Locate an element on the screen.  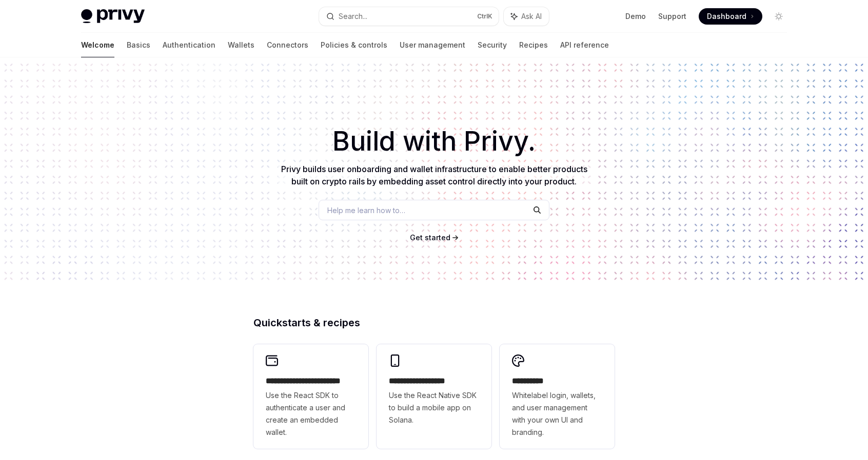
span: Get started is located at coordinates (430, 237).